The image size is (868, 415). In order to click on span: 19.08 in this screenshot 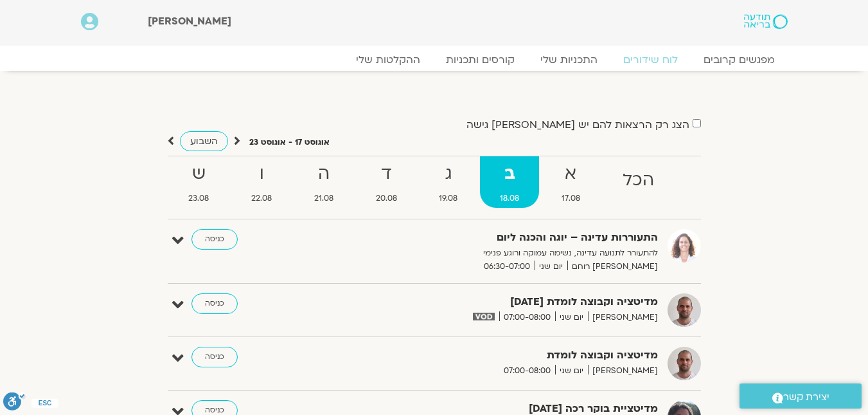, I will do `click(449, 198)`.